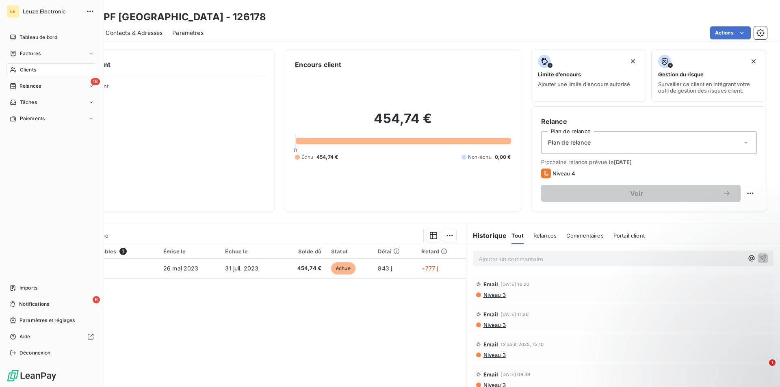 The height and width of the screenshot is (387, 780). What do you see at coordinates (38, 37) in the screenshot?
I see `span: Tableau de bord` at bounding box center [38, 37].